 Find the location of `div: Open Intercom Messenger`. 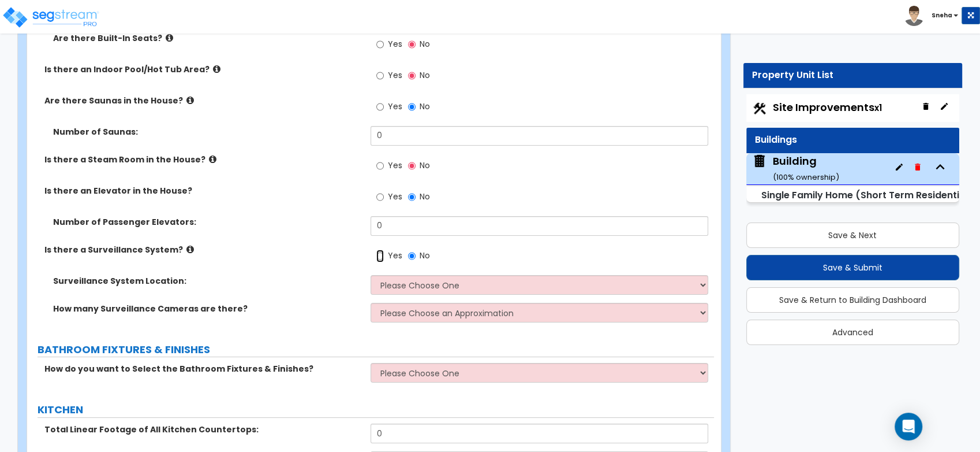

div: Open Intercom Messenger is located at coordinates (908, 426).